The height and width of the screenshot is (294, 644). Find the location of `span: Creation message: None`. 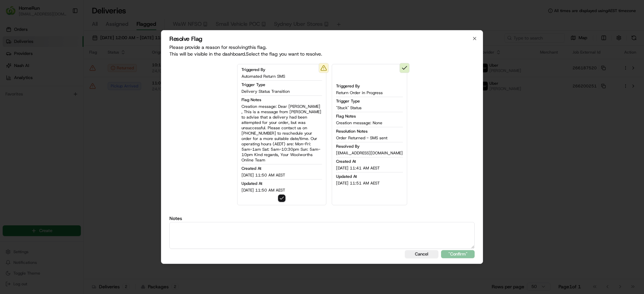

span: Creation message: None is located at coordinates (359, 123).